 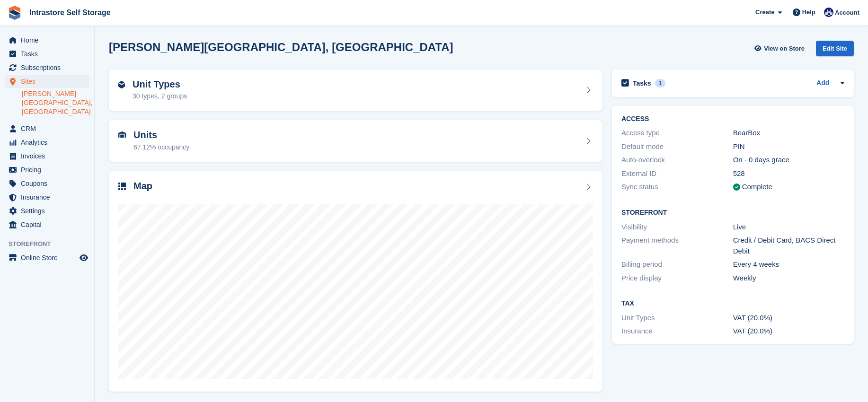 I want to click on img: map-icn-33ee37083ee616e46c38cad1a60f524a97daa1e2b2c8c0bc3eb3415660979fc1.svg, so click(x=122, y=187).